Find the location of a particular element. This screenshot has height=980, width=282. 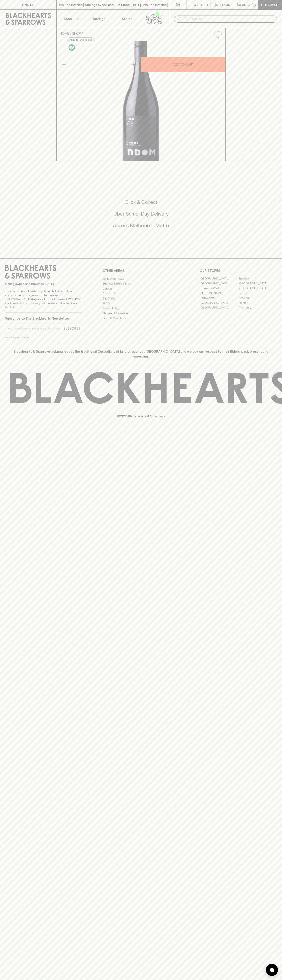

a: Thornbury is located at coordinates (257, 307).